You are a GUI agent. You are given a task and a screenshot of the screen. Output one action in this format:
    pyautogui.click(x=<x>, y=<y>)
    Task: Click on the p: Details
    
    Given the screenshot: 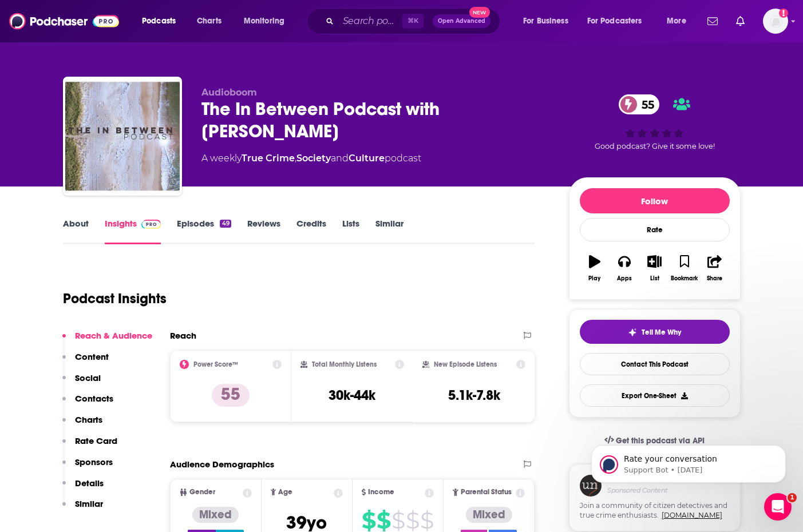 What is the action you would take?
    pyautogui.click(x=89, y=483)
    